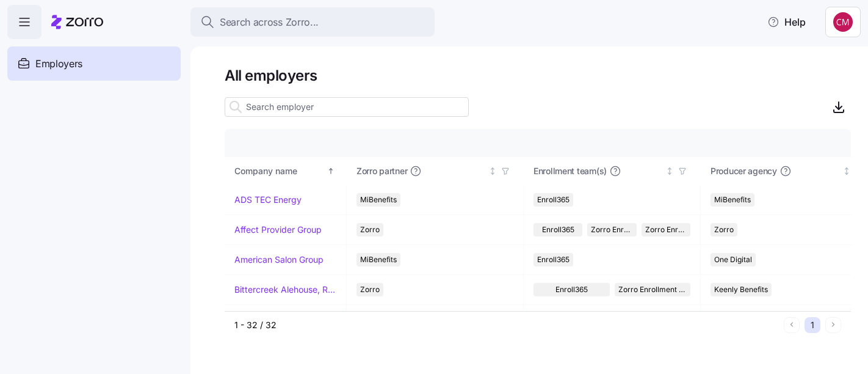  What do you see at coordinates (285, 290) in the screenshot?
I see `a: Bittercreek Alehouse, Red Feather Lounge, Diablo & Sons Saloon` at bounding box center [285, 290].